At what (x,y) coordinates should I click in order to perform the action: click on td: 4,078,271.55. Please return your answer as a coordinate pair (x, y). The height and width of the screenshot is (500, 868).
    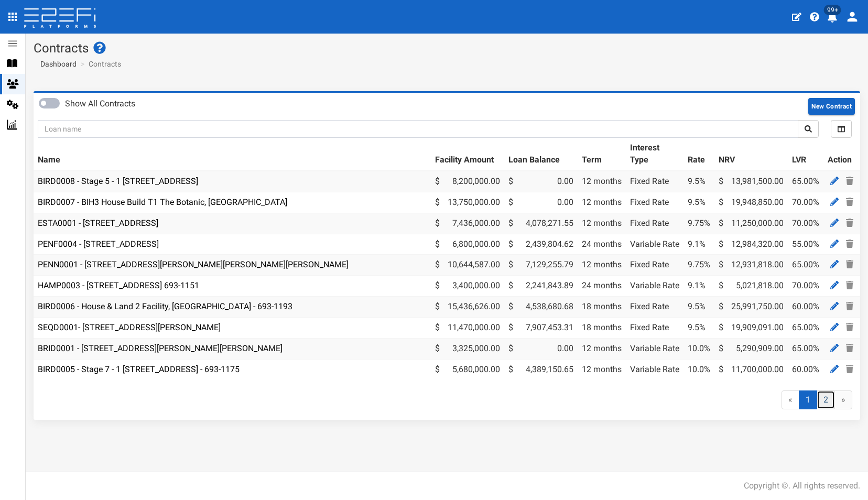
    Looking at the image, I should click on (541, 223).